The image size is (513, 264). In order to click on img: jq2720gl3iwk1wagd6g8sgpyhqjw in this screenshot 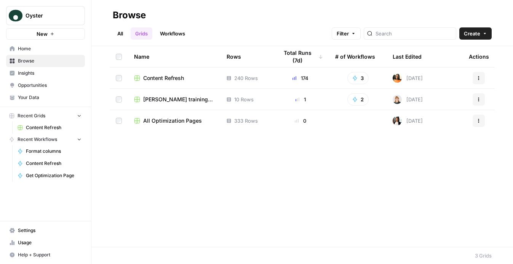, I will do `click(397, 99)`.